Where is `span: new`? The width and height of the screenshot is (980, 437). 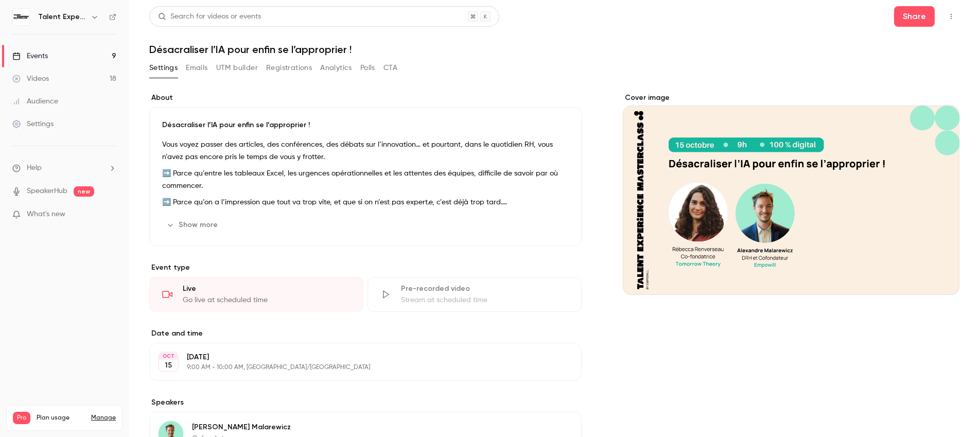 span: new is located at coordinates (84, 192).